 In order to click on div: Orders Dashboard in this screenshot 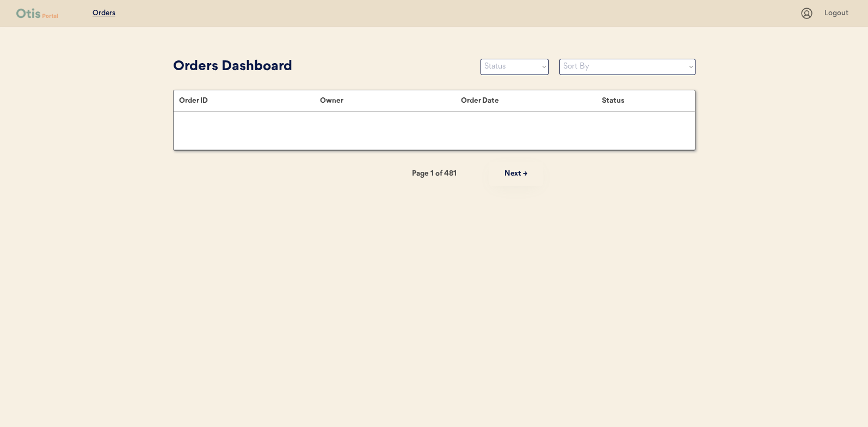, I will do `click(322, 66)`.